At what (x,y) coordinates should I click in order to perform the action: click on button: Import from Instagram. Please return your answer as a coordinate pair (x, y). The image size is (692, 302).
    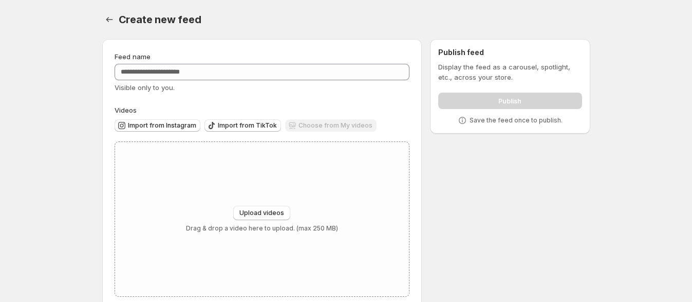
    Looking at the image, I should click on (157, 125).